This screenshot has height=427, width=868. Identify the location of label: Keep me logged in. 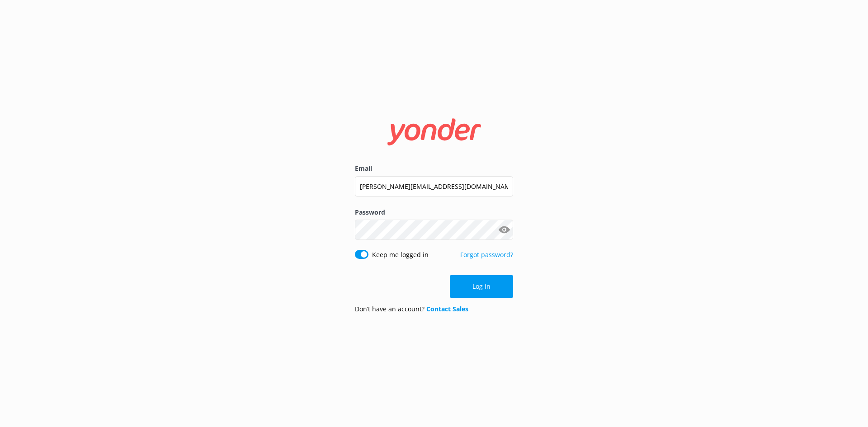
(400, 255).